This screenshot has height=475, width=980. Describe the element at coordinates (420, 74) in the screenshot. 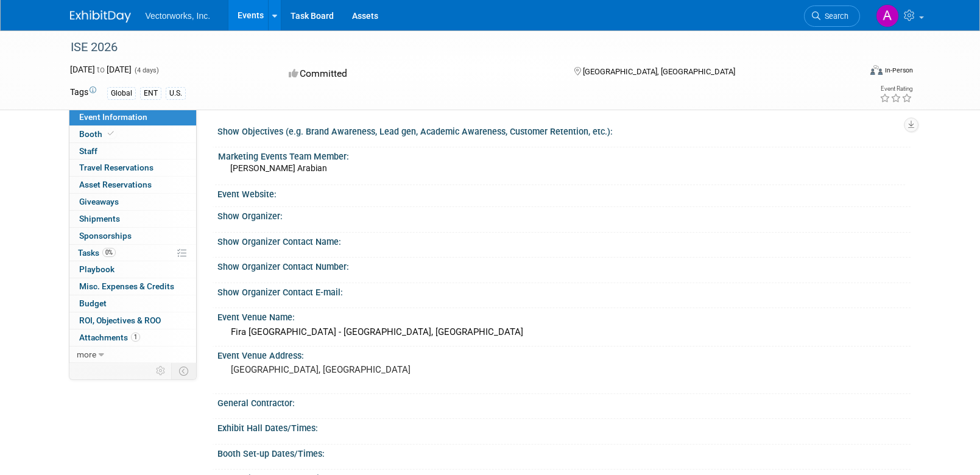

I see `div: Committed` at that location.